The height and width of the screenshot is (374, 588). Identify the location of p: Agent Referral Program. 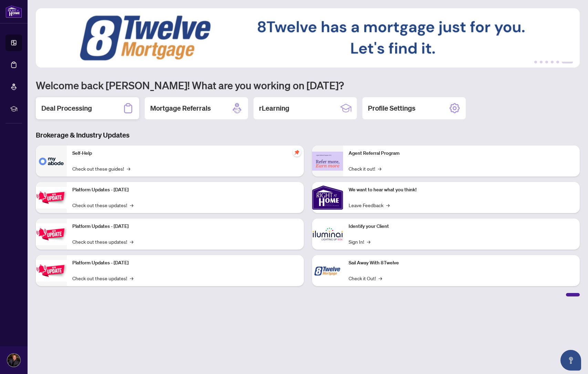
(462, 154).